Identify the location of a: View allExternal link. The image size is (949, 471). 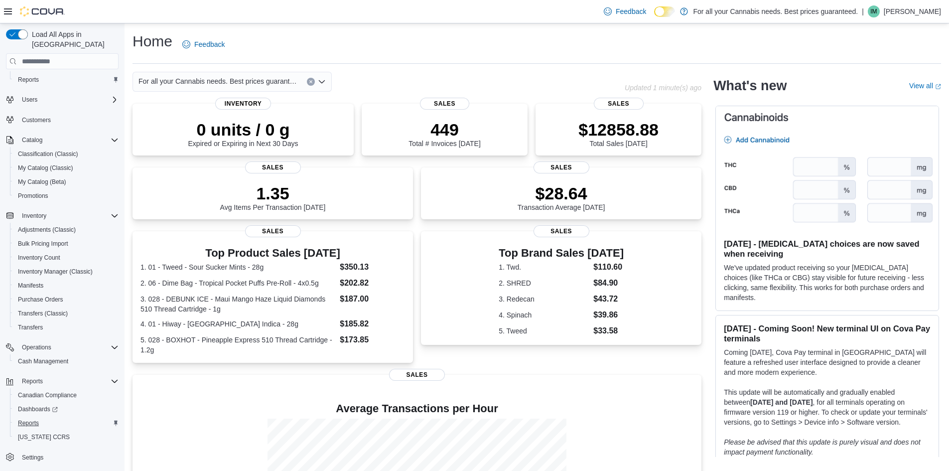
(925, 86).